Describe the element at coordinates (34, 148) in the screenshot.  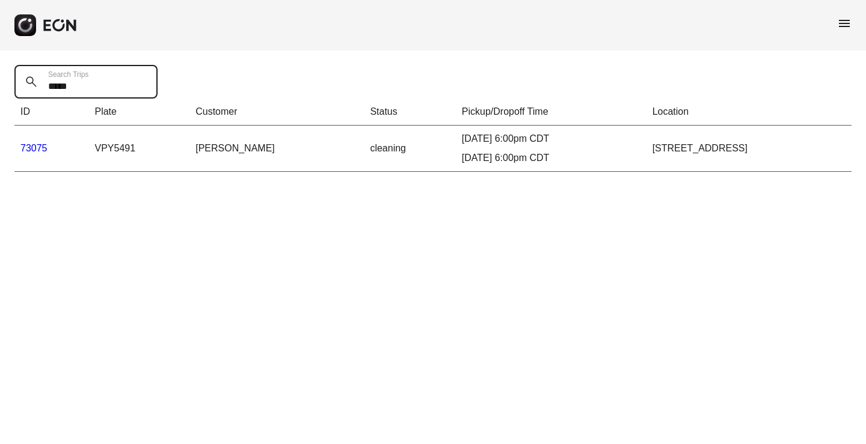
I see `a: 73075` at that location.